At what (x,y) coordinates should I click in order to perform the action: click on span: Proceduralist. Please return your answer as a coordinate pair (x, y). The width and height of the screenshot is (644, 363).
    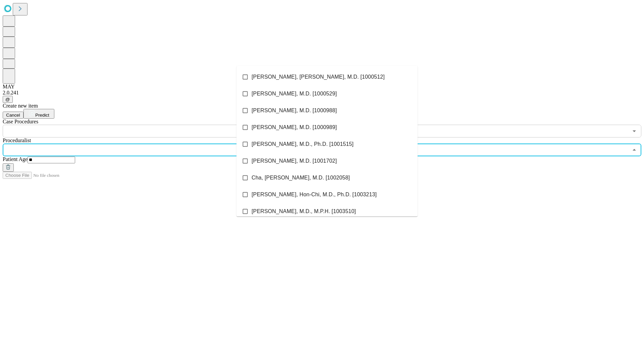
    Looking at the image, I should click on (17, 140).